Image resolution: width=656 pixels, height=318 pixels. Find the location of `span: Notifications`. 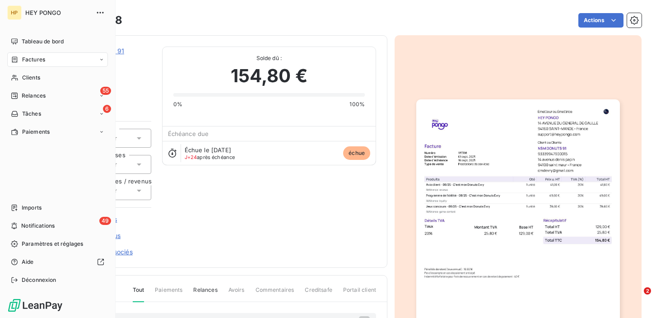

span: Notifications is located at coordinates (38, 226).